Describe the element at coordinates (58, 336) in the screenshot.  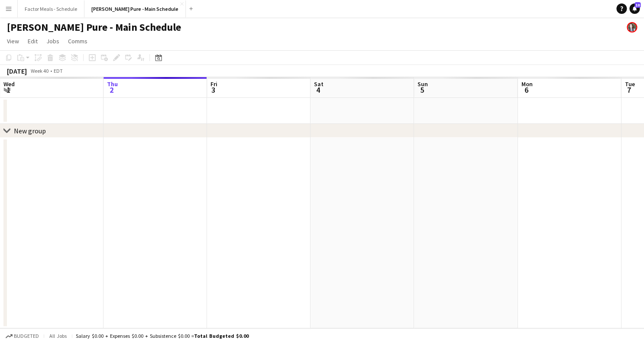
I see `span: All jobs` at that location.